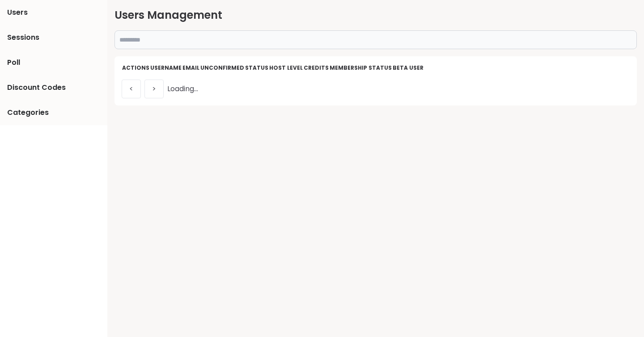  I want to click on th: Actions, so click(135, 68).